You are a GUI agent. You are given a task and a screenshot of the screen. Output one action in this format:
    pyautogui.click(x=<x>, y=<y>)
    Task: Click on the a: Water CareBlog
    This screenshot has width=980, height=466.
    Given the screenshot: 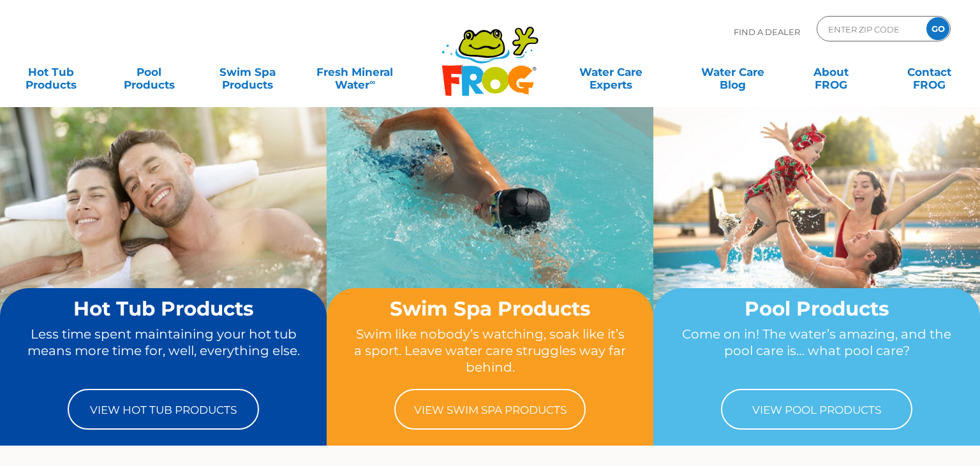 What is the action you would take?
    pyautogui.click(x=733, y=72)
    